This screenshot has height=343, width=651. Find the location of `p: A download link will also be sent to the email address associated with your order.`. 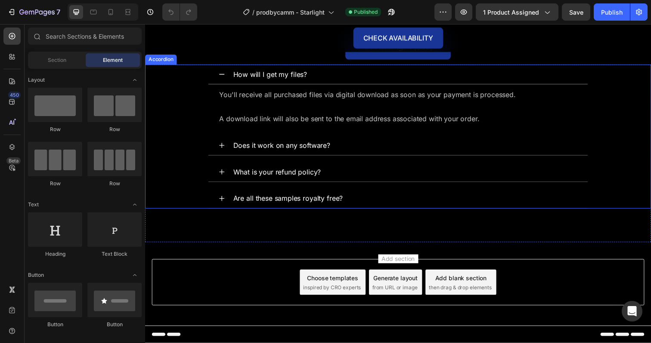

p: A download link will also be sent to the email address associated with your order. is located at coordinates (258, 97).